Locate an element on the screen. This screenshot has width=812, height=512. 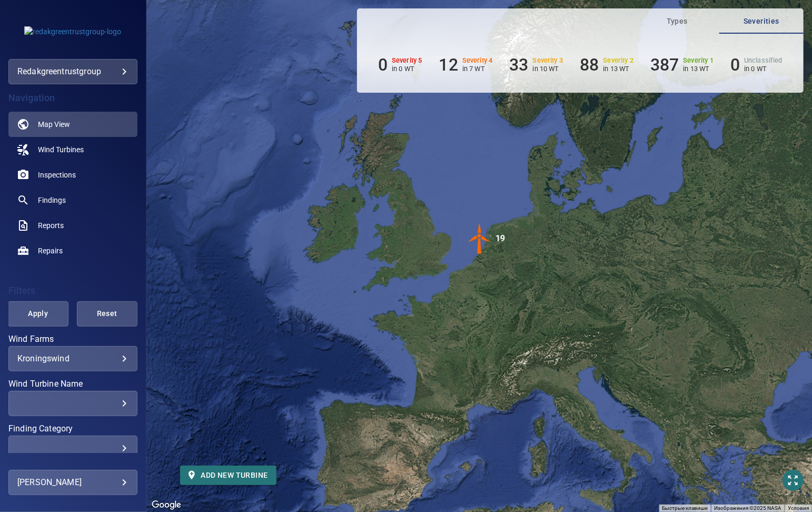
h4: Navigation is located at coordinates (73, 98).